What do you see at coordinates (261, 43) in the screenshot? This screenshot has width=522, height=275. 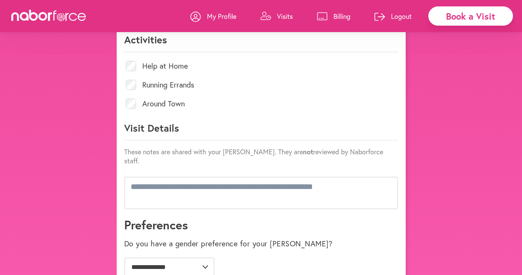 I see `p: Activities` at bounding box center [261, 43].